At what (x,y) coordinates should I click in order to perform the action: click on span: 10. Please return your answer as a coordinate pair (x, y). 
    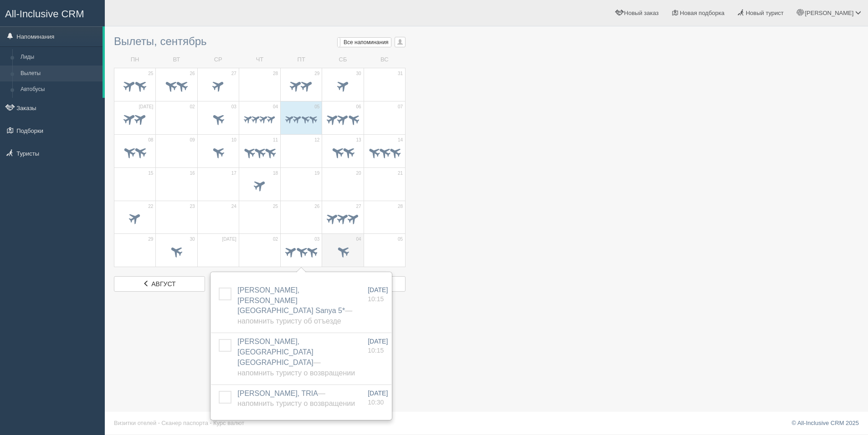
    Looking at the image, I should click on (234, 140).